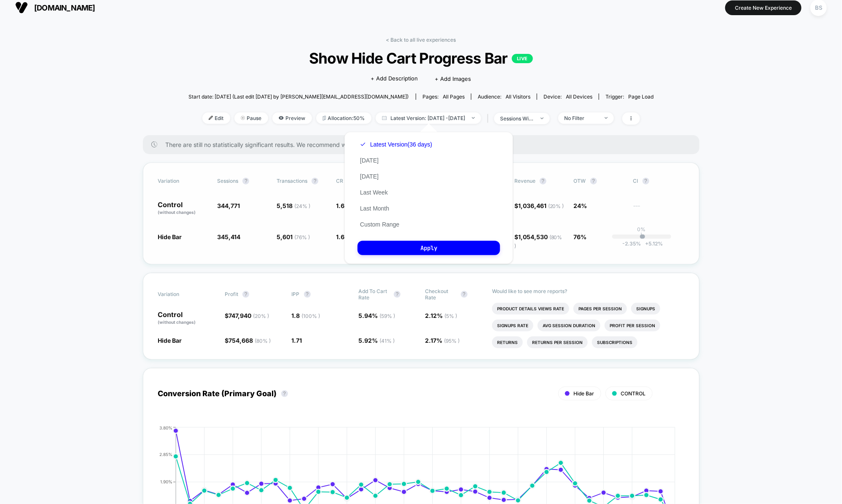 Image resolution: width=842 pixels, height=504 pixels. What do you see at coordinates (584, 393) in the screenshot?
I see `span: Hide Bar` at bounding box center [584, 393].